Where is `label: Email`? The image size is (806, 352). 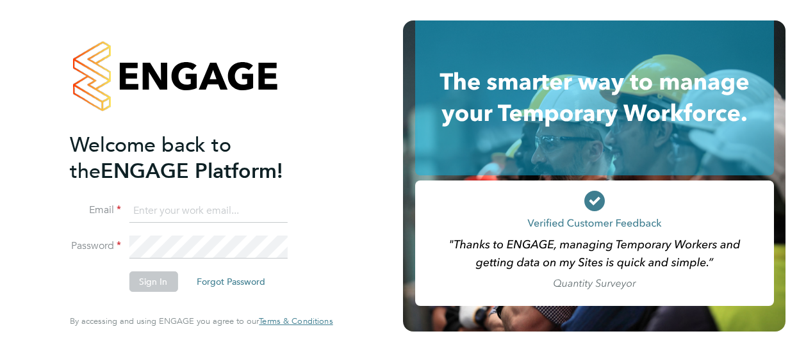 label: Email is located at coordinates (95, 210).